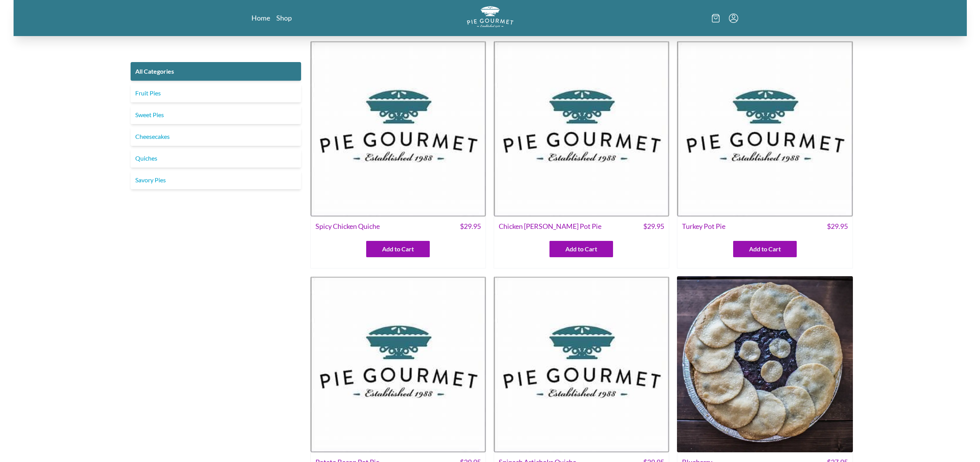  Describe the element at coordinates (704, 226) in the screenshot. I see `span: Turkey Pot Pie` at that location.